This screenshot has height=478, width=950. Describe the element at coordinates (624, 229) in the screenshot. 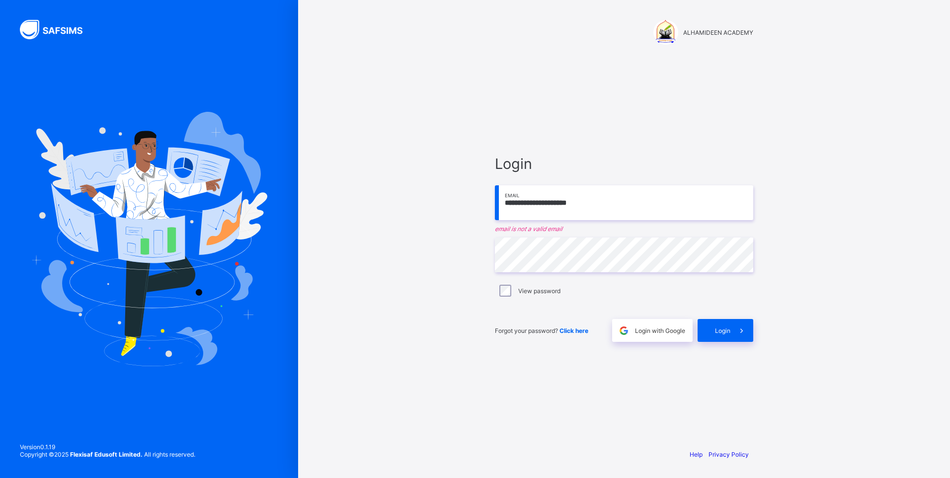

I see `em: email is not a valid email` at that location.